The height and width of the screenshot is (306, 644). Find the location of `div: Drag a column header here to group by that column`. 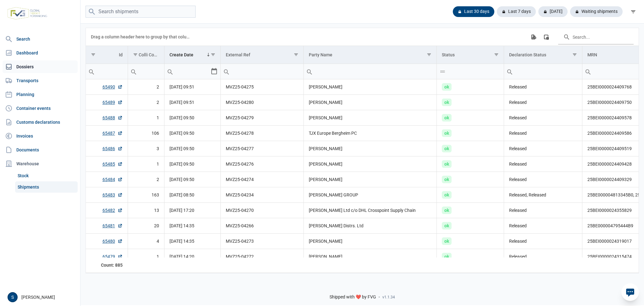

div: Drag a column header here to group by that column is located at coordinates (141, 37).